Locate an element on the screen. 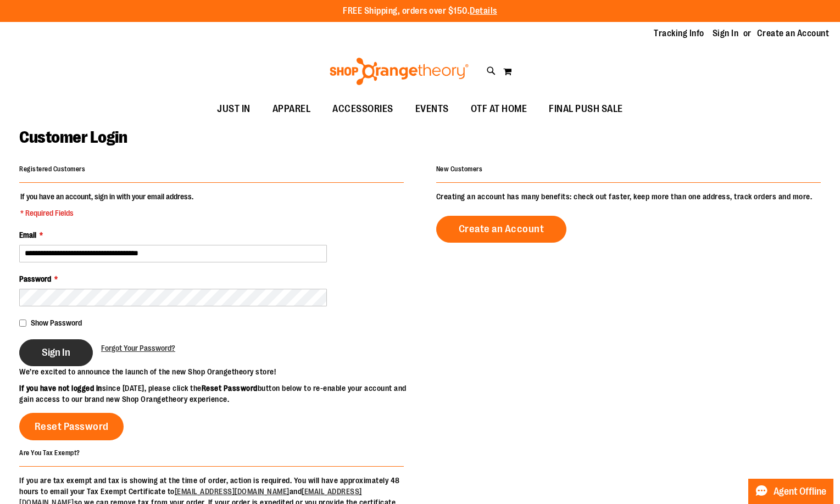 The height and width of the screenshot is (504, 840). strong: If you have not logged in is located at coordinates (61, 388).